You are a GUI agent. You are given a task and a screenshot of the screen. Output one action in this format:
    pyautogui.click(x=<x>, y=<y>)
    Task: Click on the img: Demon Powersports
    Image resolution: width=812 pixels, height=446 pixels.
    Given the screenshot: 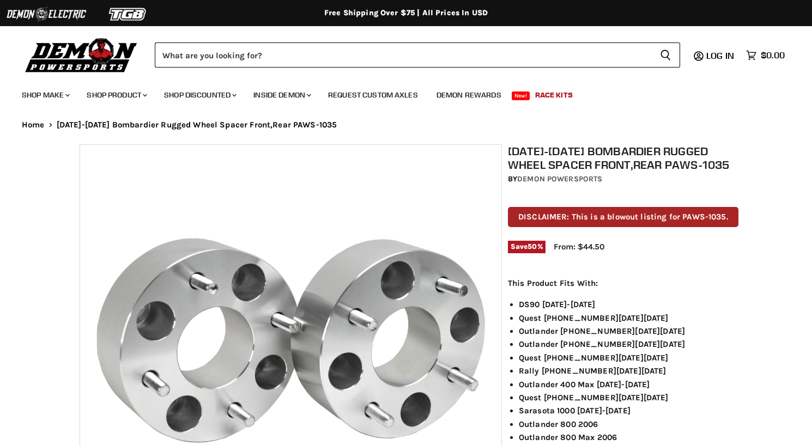 What is the action you would take?
    pyautogui.click(x=81, y=54)
    